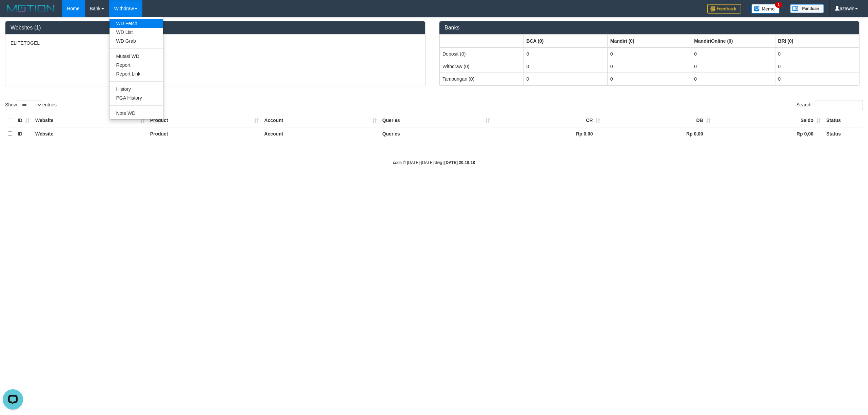  What do you see at coordinates (481, 54) in the screenshot?
I see `td: Deposit (0)` at bounding box center [481, 54].